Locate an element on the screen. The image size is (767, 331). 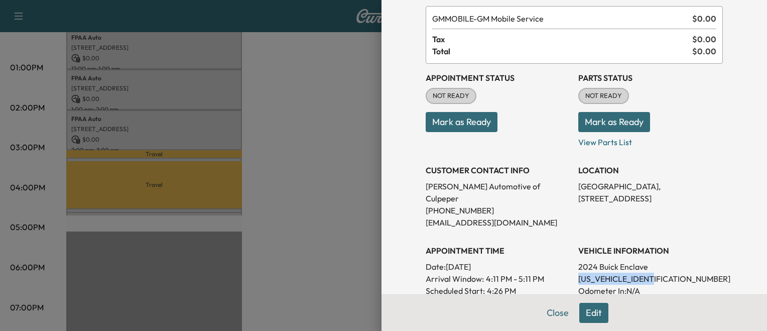
h3: LOCATION is located at coordinates (651, 170).